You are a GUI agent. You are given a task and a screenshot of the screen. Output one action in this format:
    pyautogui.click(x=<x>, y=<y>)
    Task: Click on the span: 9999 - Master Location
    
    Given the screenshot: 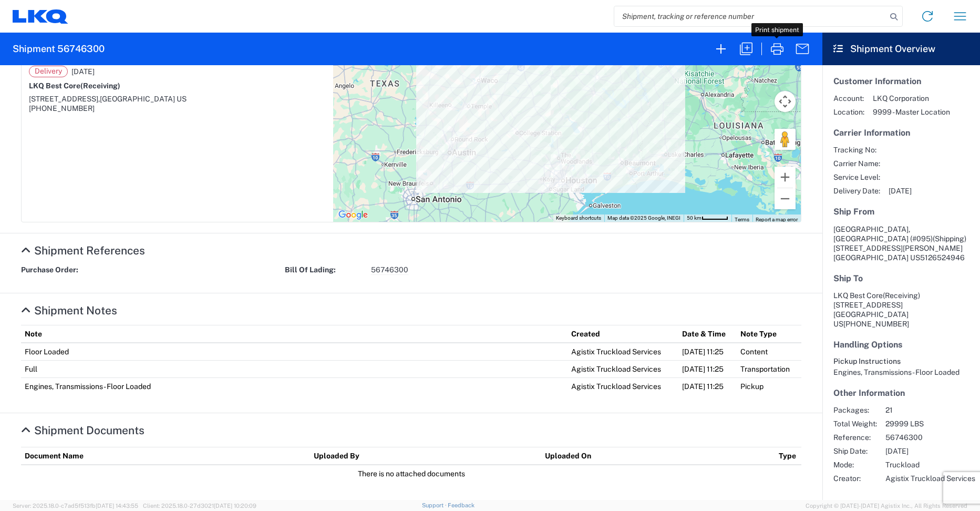 What is the action you would take?
    pyautogui.click(x=911, y=112)
    